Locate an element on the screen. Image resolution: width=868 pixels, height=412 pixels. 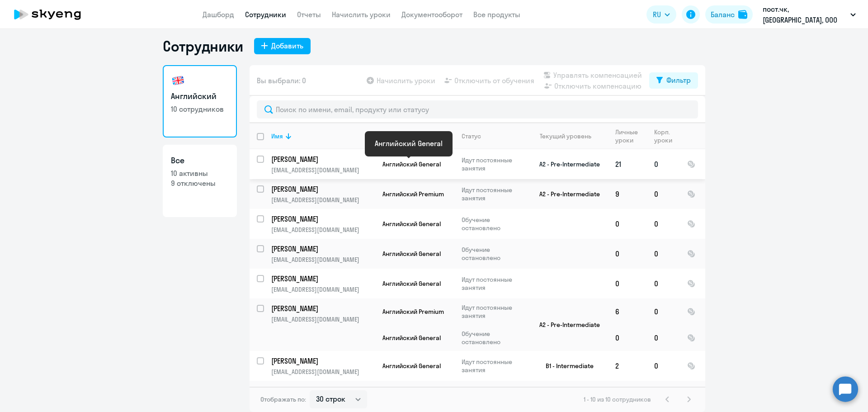
div: Баланс is located at coordinates (722, 14).